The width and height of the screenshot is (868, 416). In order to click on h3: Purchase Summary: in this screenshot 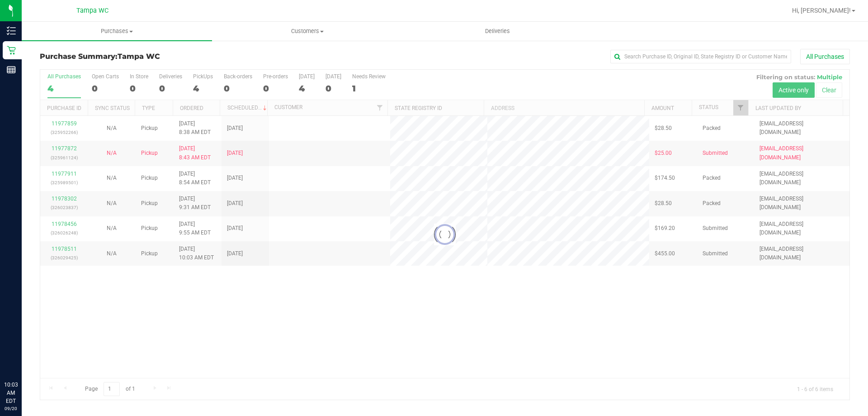, I will do `click(174, 57)`.